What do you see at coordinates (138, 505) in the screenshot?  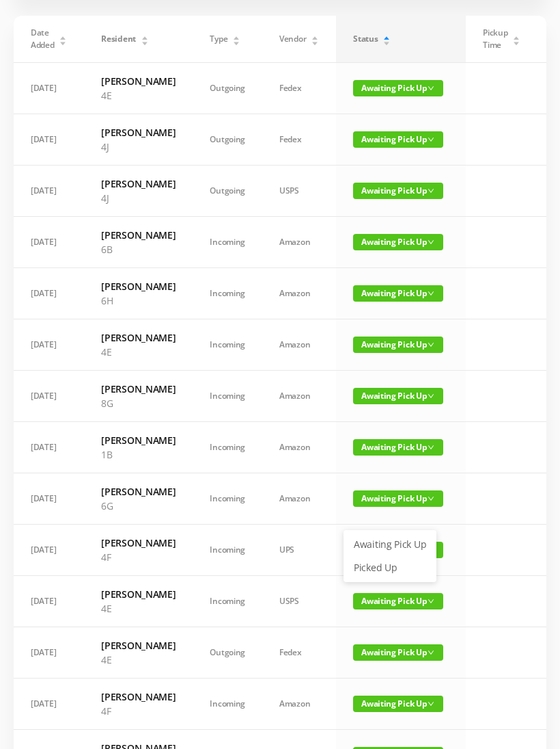 I see `p: 6G` at bounding box center [138, 505].